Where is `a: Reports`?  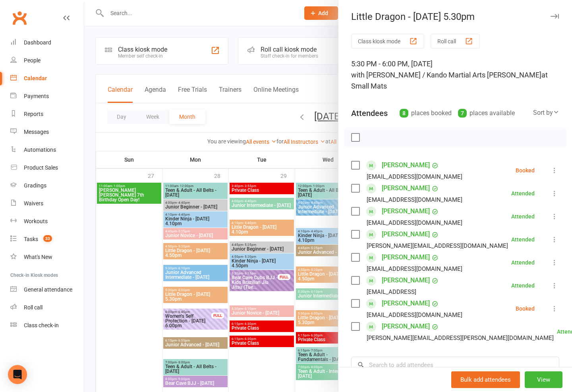
a: Reports is located at coordinates (47, 114).